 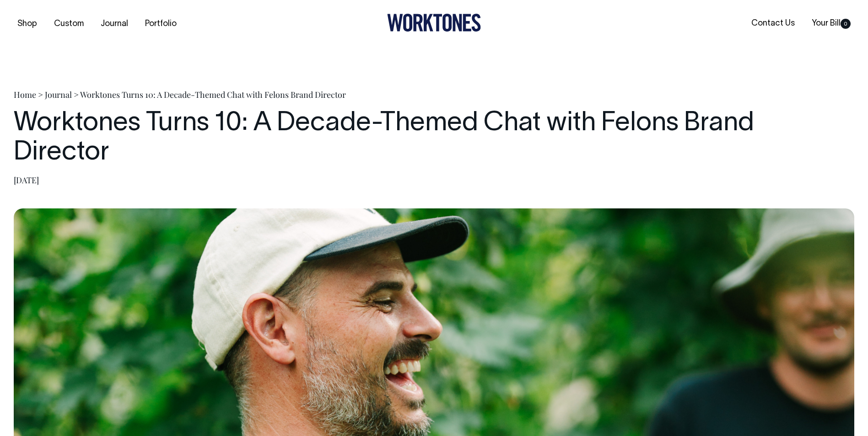 What do you see at coordinates (25, 95) in the screenshot?
I see `a: Home` at bounding box center [25, 95].